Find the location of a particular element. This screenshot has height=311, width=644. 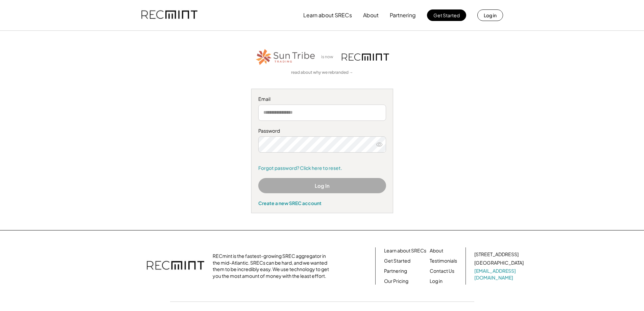

div: Password is located at coordinates (322, 131).